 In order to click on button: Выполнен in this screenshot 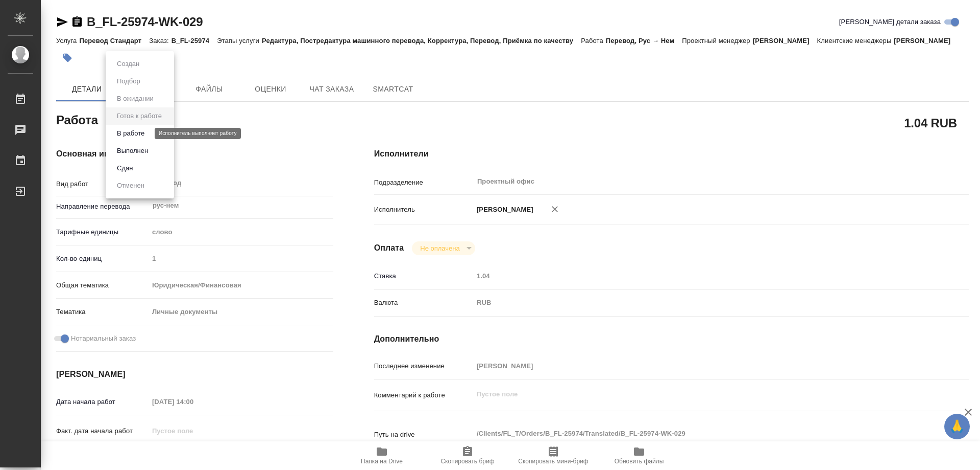, I will do `click(132, 151)`.